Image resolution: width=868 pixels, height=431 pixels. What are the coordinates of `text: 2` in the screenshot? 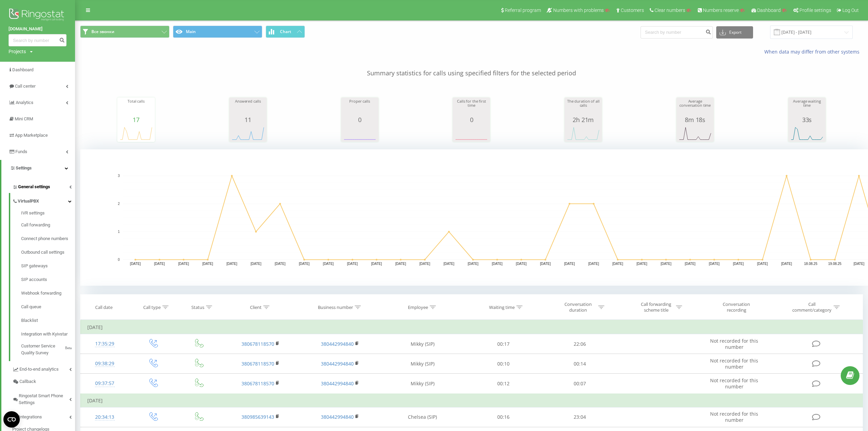 It's located at (119, 203).